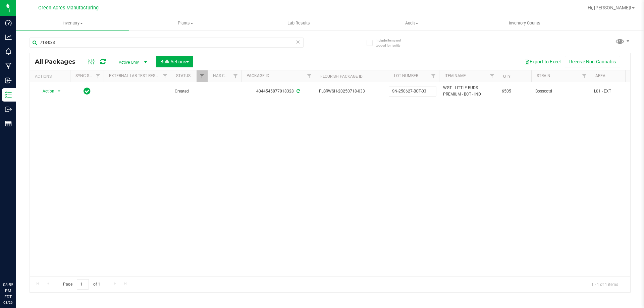  I want to click on inline-svg: Manufacturing, so click(8, 66).